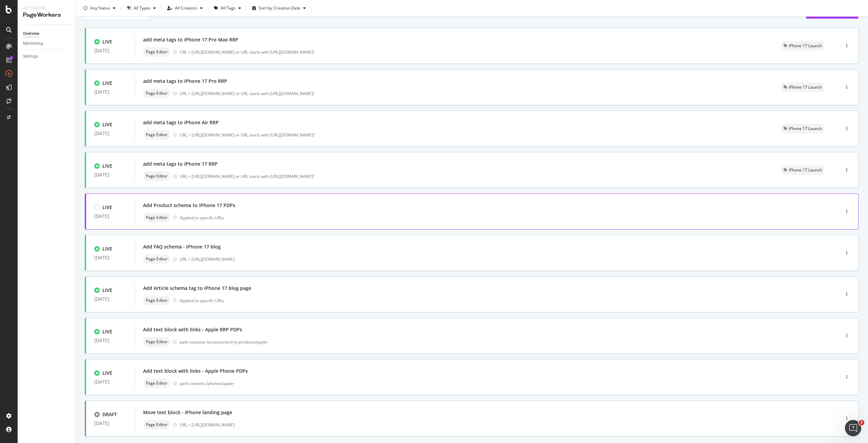 The image size is (868, 443). What do you see at coordinates (181, 123) in the screenshot?
I see `div: add meta tags to iPhone Air RRP` at bounding box center [181, 123].